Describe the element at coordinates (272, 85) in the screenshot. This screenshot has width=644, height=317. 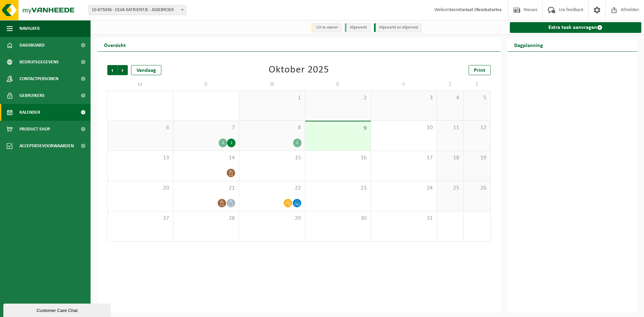
I see `td: W` at that location.